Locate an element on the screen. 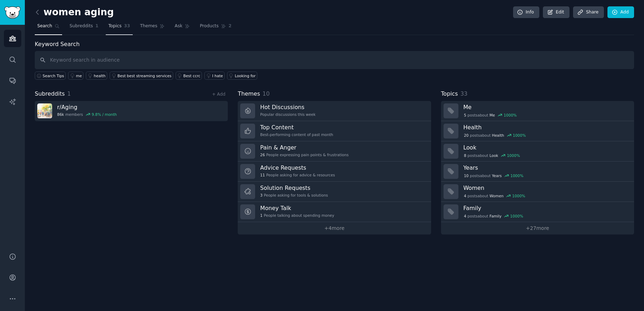 This screenshot has height=311, width=644. input: Keyword search in audience is located at coordinates (334, 60).